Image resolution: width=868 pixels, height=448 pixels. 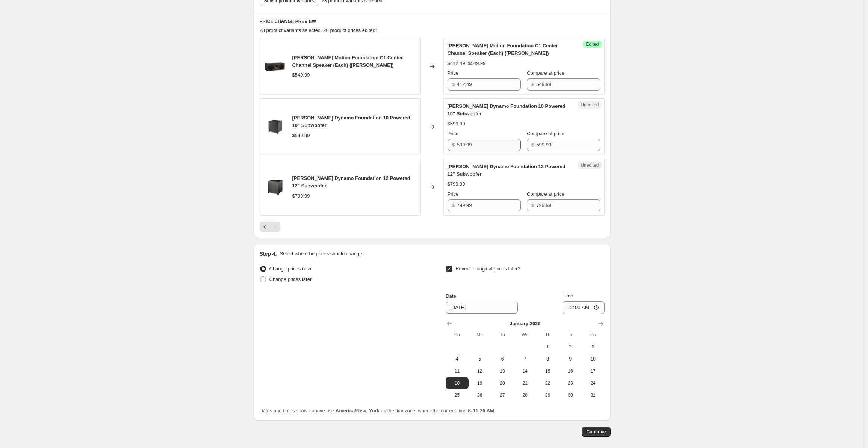 What do you see at coordinates (502, 335) in the screenshot?
I see `th: Tuesday` at bounding box center [502, 335].